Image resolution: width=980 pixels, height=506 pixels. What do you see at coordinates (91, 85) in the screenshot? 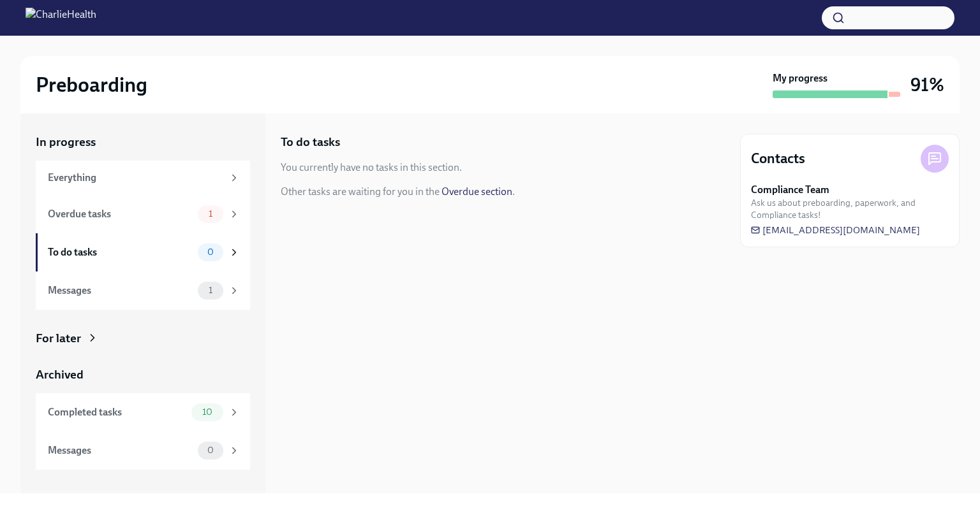
I see `h2: Preboarding` at bounding box center [91, 85].